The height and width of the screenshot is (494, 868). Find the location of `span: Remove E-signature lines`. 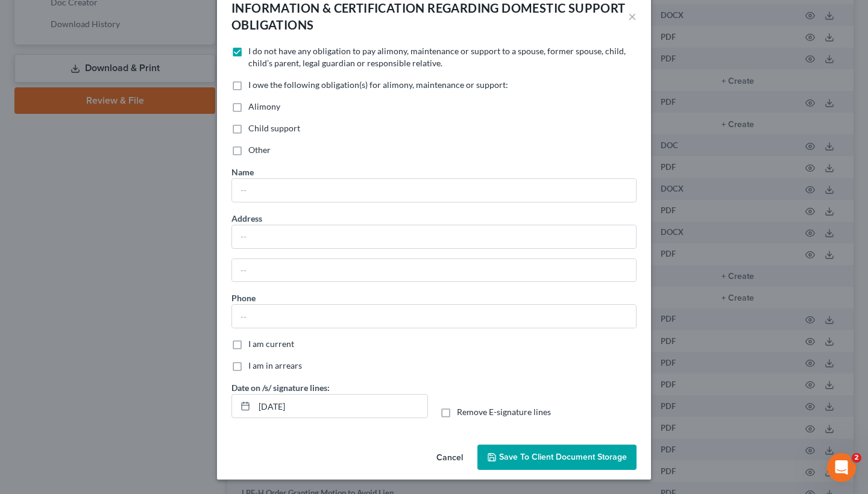

span: Remove E-signature lines is located at coordinates (504, 411).